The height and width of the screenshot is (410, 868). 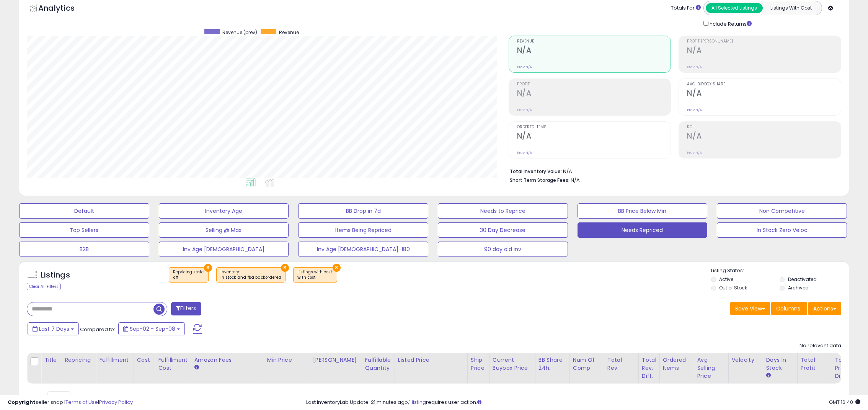 I want to click on div: Include Returns, so click(x=729, y=23).